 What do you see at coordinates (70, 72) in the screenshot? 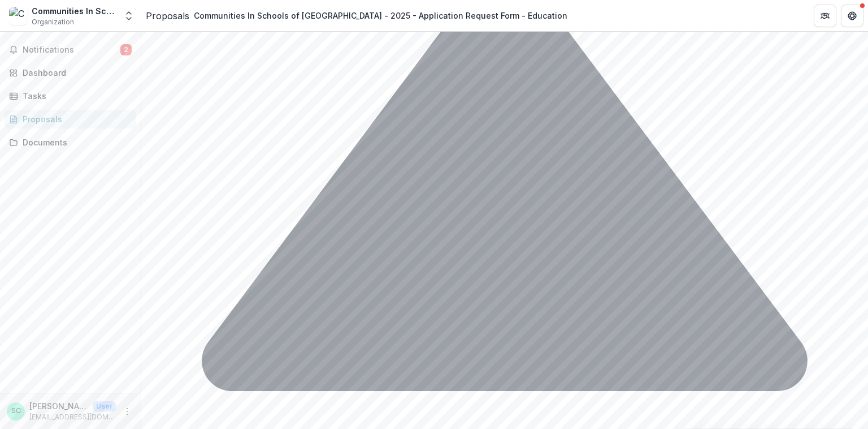
I see `a: Dashboard` at bounding box center [70, 72].